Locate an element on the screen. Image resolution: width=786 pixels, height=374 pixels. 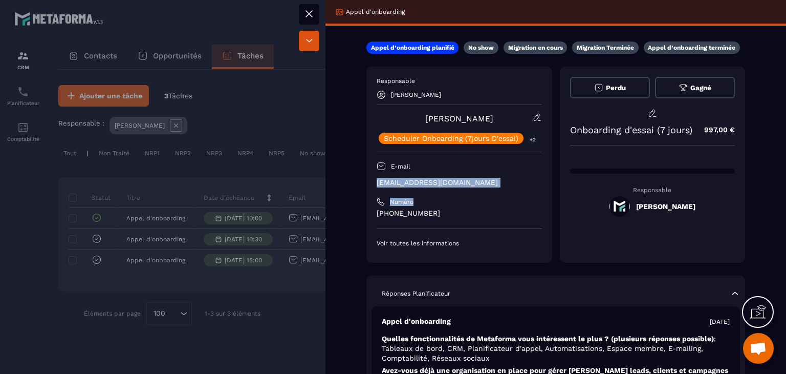
p: Scheduler Onboarding (7jours D'essai) is located at coordinates (451, 138).